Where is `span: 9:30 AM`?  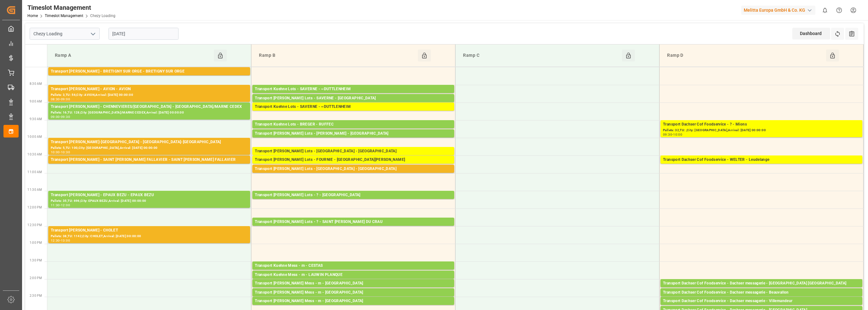
span: 9:30 AM is located at coordinates (36, 119).